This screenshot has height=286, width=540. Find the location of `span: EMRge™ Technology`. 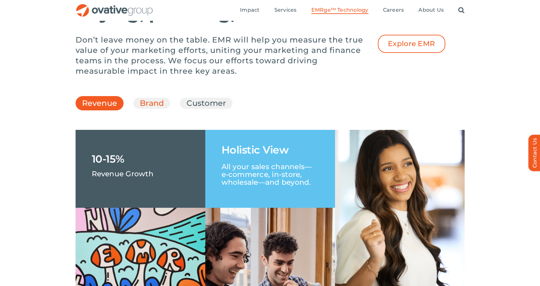

span: EMRge™ Technology is located at coordinates (340, 10).